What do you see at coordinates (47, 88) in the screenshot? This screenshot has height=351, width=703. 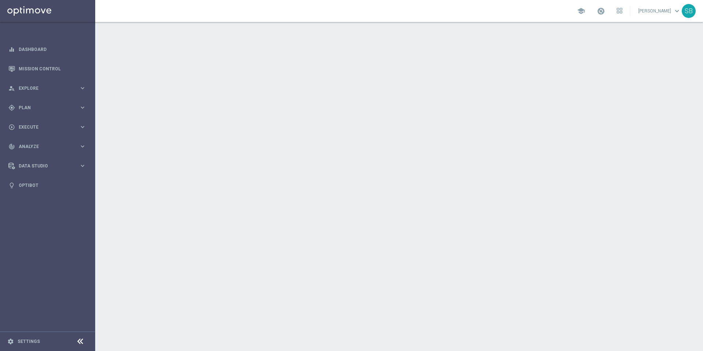 I see `button: person_search Explore keyboard_arrow_right` at bounding box center [47, 88].